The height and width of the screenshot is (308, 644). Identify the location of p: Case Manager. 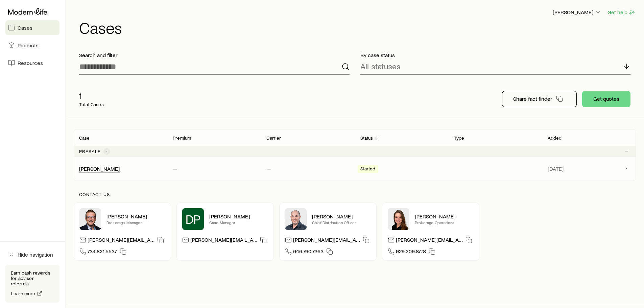
(239, 222).